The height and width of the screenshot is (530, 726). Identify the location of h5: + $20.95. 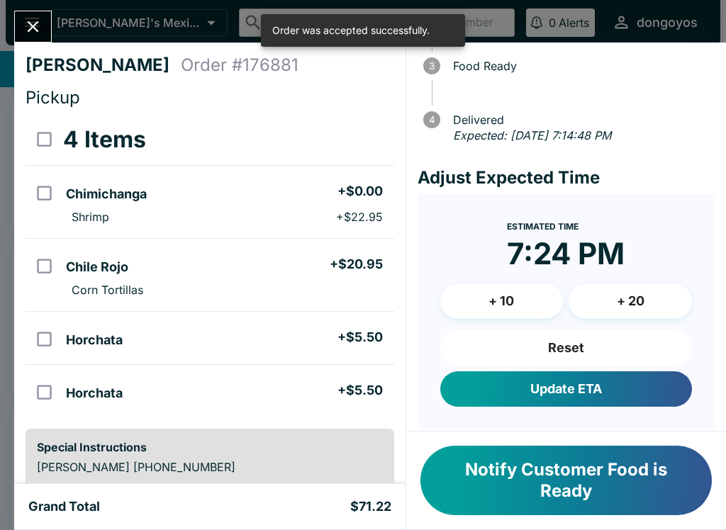
(356, 264).